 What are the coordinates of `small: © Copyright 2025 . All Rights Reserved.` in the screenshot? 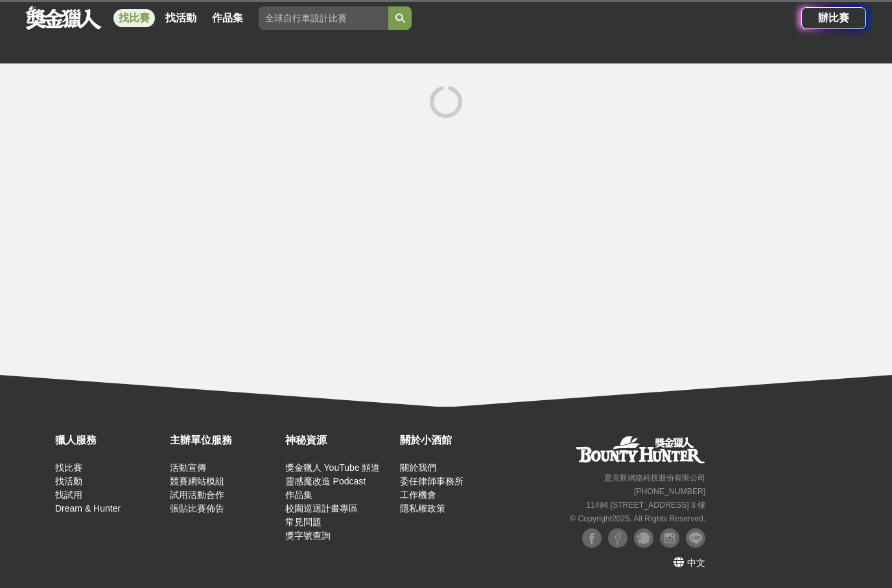 It's located at (637, 519).